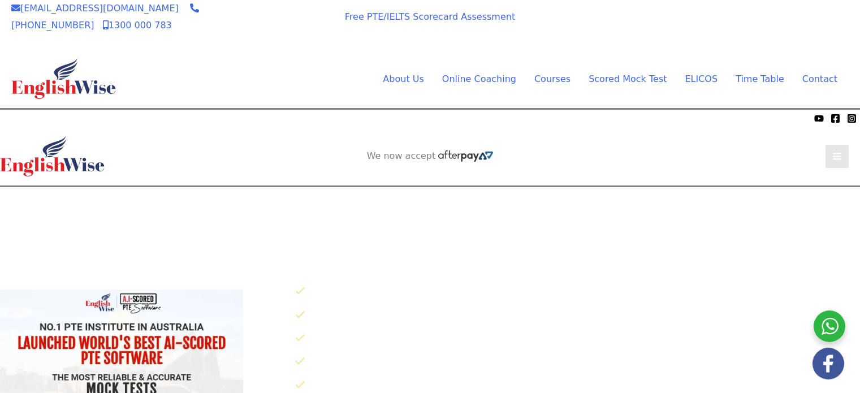  What do you see at coordinates (403, 79) in the screenshot?
I see `span: About Us` at bounding box center [403, 79].